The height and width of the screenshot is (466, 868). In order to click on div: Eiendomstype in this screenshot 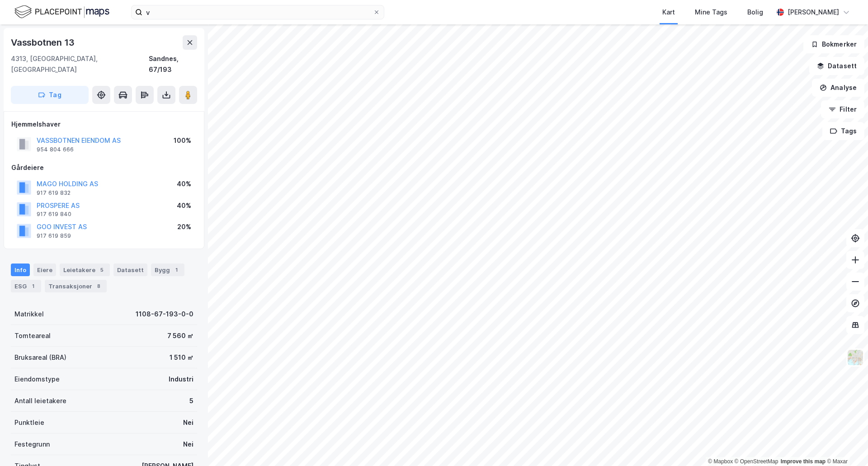, I will do `click(37, 379)`.